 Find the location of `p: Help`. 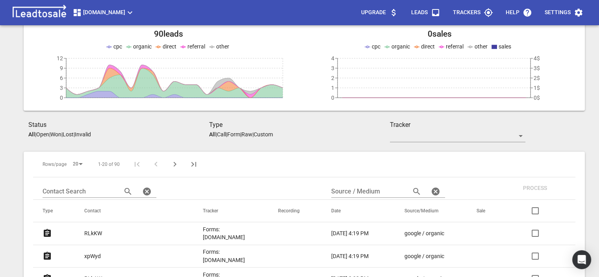

p: Help is located at coordinates (513, 13).